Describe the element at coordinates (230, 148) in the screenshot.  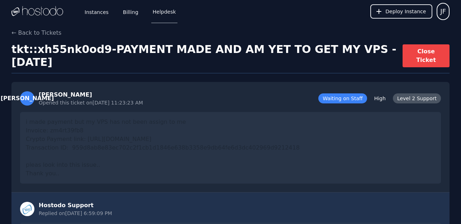
I see `div: i made payment but my VPS has not been assign to me Invoice: zm4rt39fb8 Crypto Payment link: [URL...` at that location.